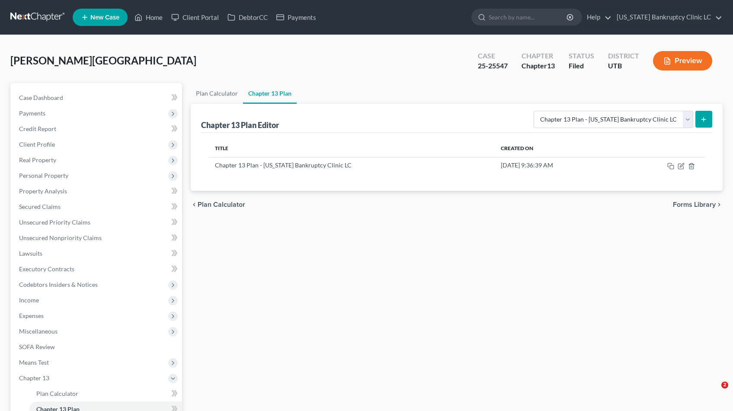 The height and width of the screenshot is (411, 733). What do you see at coordinates (97, 222) in the screenshot?
I see `a: Unsecured Priority Claims` at bounding box center [97, 222].